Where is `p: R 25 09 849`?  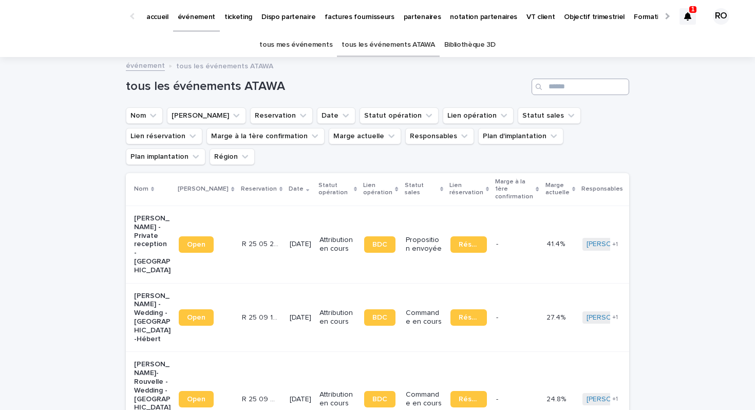 p: R 25 09 849 is located at coordinates (261, 398).